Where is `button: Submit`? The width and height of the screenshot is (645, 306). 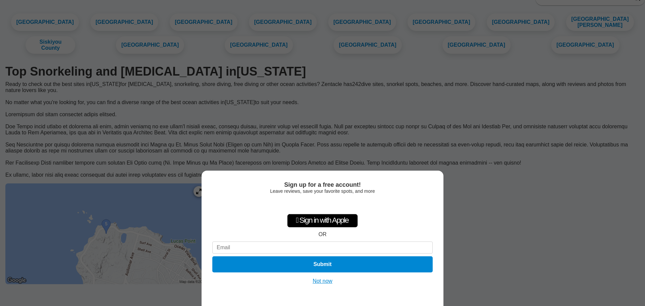
button: Submit is located at coordinates (323, 264).